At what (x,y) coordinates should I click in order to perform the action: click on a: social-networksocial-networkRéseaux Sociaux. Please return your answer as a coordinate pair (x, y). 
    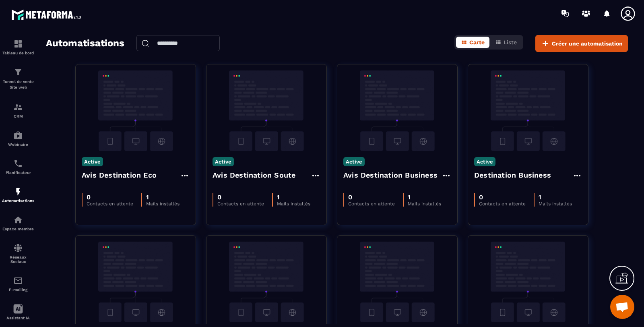
    Looking at the image, I should click on (18, 253).